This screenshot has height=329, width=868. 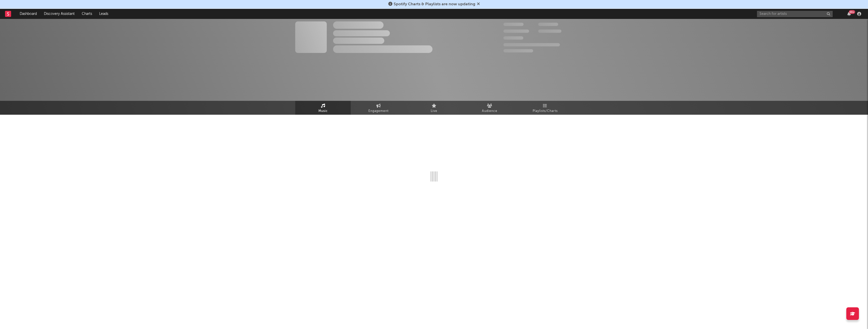 What do you see at coordinates (489, 108) in the screenshot?
I see `a: Audience` at bounding box center [489, 108].